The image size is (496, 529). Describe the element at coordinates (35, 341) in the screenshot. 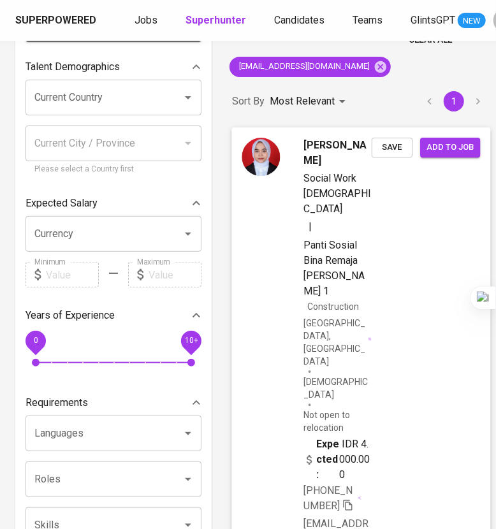

I see `span: 0` at that location.